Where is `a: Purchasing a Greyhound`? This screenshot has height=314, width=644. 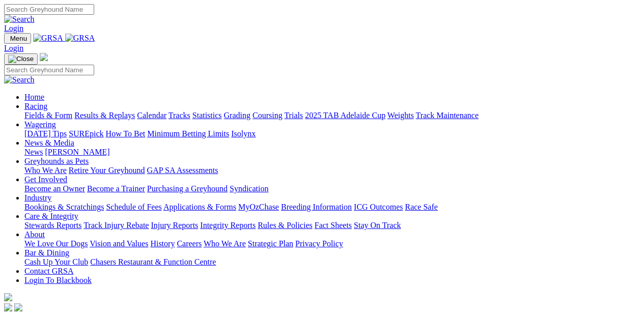
a: Purchasing a Greyhound is located at coordinates (187, 188).